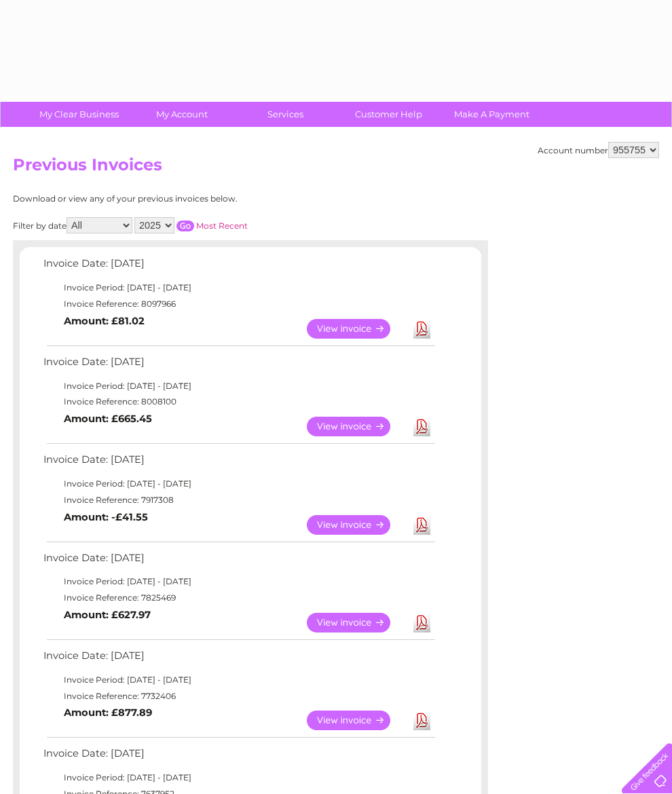 The height and width of the screenshot is (794, 672). I want to click on a: My Account, so click(182, 114).